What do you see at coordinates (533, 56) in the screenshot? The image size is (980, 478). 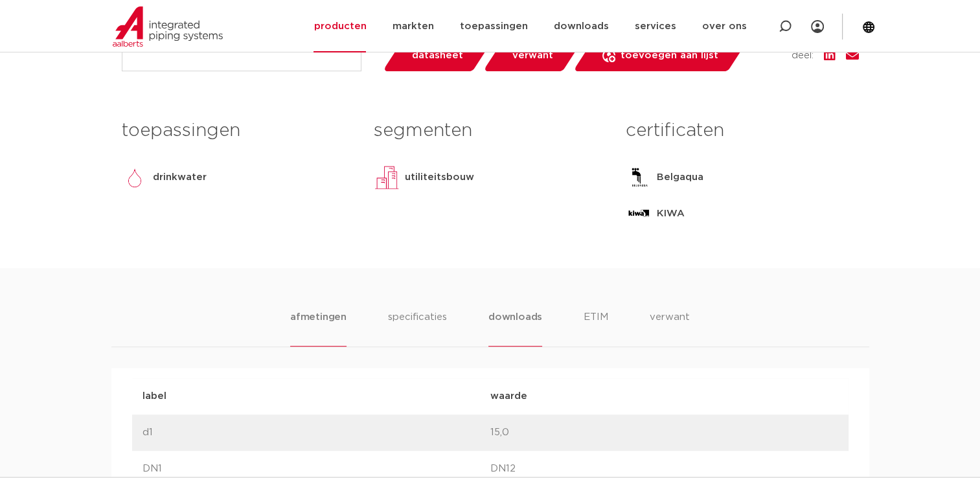 I see `a: verwant` at bounding box center [533, 56].